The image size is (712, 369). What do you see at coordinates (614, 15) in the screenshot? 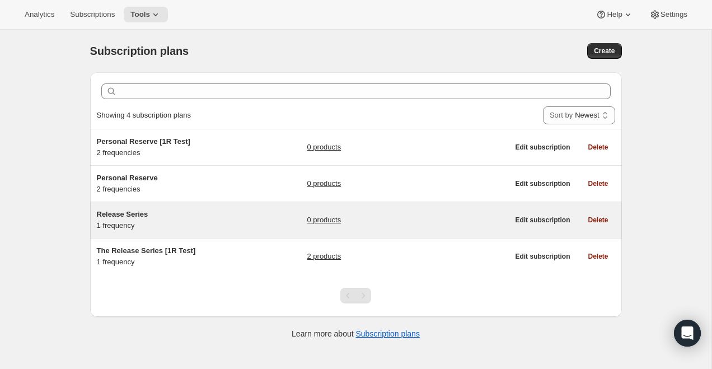
I see `button: Help` at bounding box center [614, 15].